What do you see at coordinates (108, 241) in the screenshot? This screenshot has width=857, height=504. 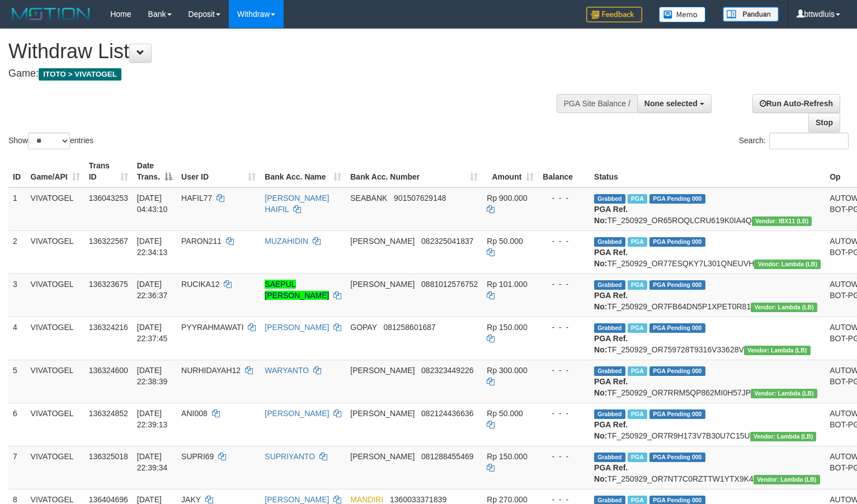 I see `span: 136322567` at bounding box center [108, 241].